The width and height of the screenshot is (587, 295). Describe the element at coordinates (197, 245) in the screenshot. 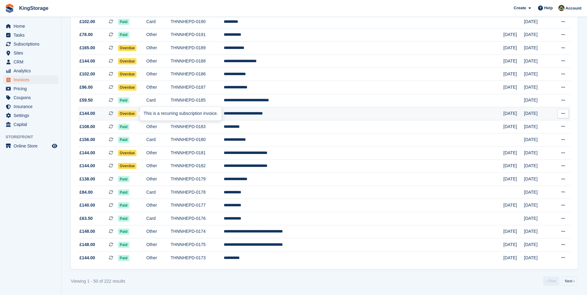

I see `td: THNNHEPD-0175` at that location.